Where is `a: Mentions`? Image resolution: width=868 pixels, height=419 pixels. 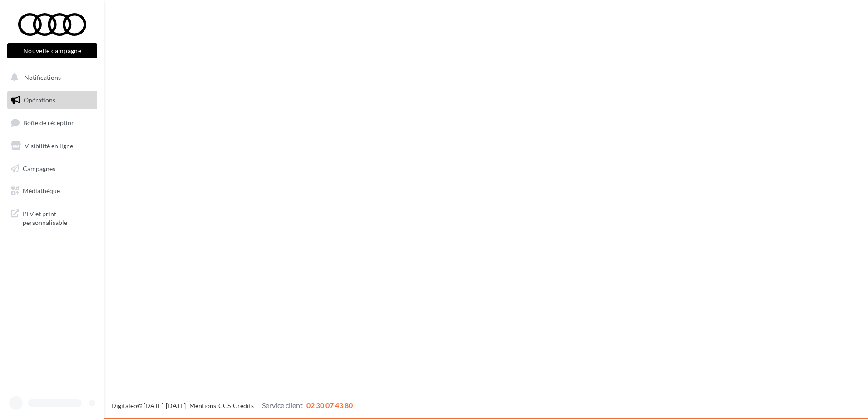
a: Mentions is located at coordinates (202, 405).